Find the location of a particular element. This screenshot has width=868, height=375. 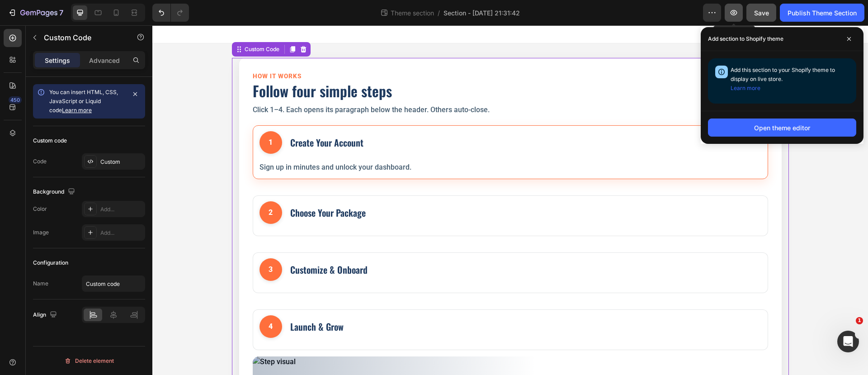

button: Learn more is located at coordinates (745, 88).